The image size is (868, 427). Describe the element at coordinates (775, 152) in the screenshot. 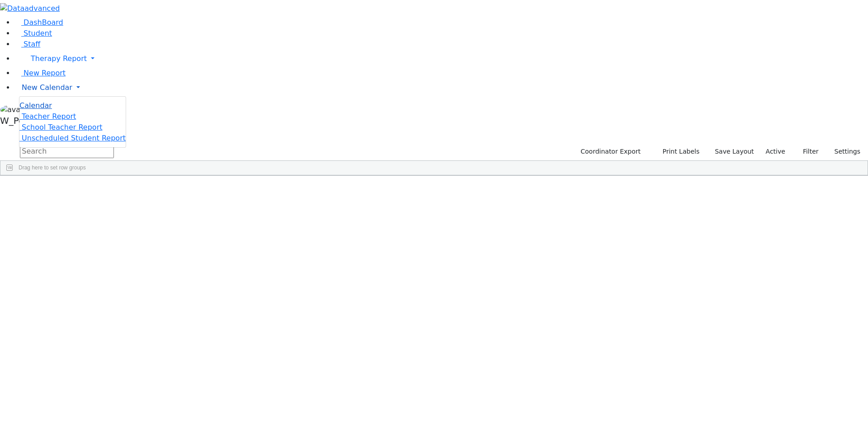

I see `label: Active` at that location.